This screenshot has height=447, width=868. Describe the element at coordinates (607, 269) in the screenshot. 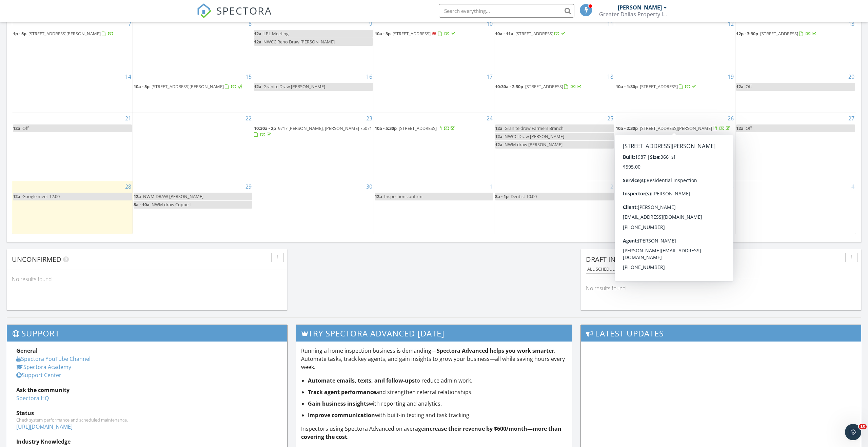

I see `button: All schedulers` at that location.